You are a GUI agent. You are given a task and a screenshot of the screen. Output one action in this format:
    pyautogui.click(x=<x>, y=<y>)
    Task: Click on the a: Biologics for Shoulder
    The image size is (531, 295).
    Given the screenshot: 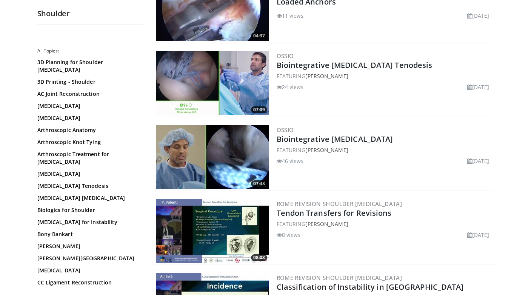 What is the action you would take?
    pyautogui.click(x=88, y=210)
    